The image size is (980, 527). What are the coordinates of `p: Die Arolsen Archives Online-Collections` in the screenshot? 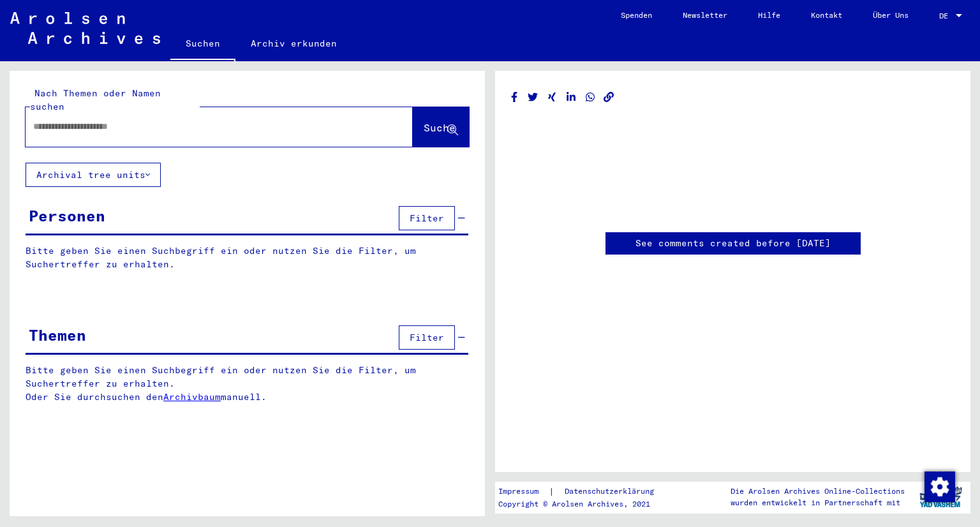 It's located at (818, 492).